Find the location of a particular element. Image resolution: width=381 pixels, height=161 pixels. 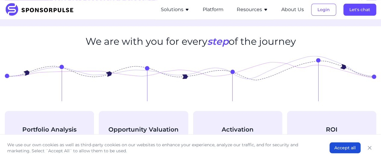

span: step is located at coordinates (218, 41).